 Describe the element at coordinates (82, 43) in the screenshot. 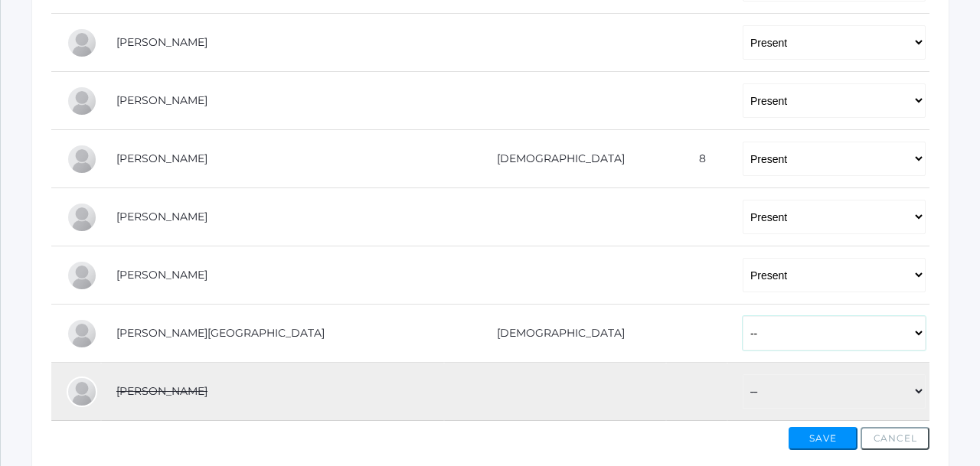

I see `div: Jasper Johnson` at that location.